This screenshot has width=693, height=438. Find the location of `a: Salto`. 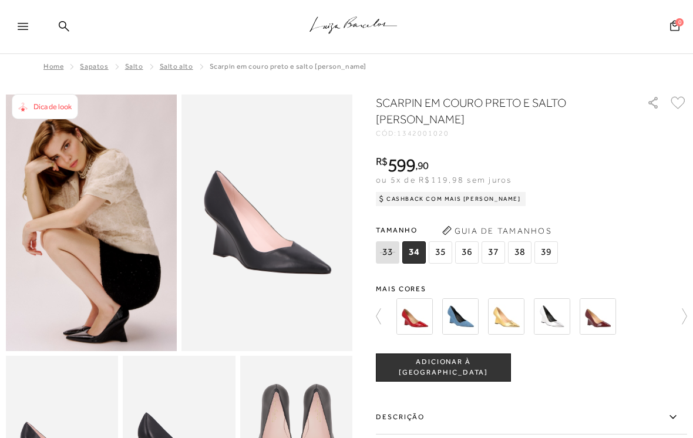

a: Salto is located at coordinates (134, 66).